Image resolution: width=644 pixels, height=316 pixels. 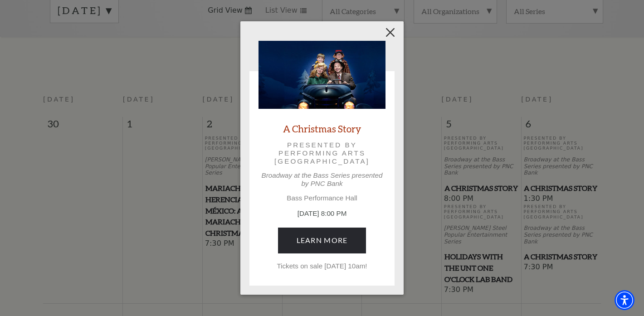 What do you see at coordinates (322, 240) in the screenshot?
I see `a: December 5, 8:00 PM Learn More Tickets on sale Friday, June 27 at 10am` at bounding box center [322, 240].